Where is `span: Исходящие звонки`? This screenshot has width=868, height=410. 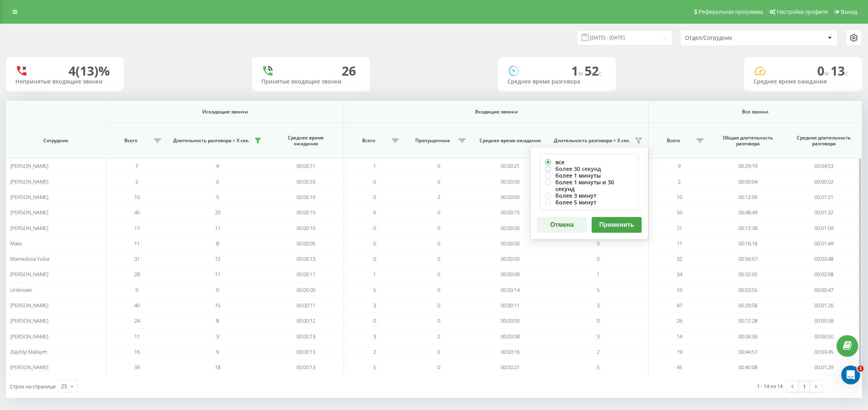 span: Исходящие звонки is located at coordinates (226, 111).